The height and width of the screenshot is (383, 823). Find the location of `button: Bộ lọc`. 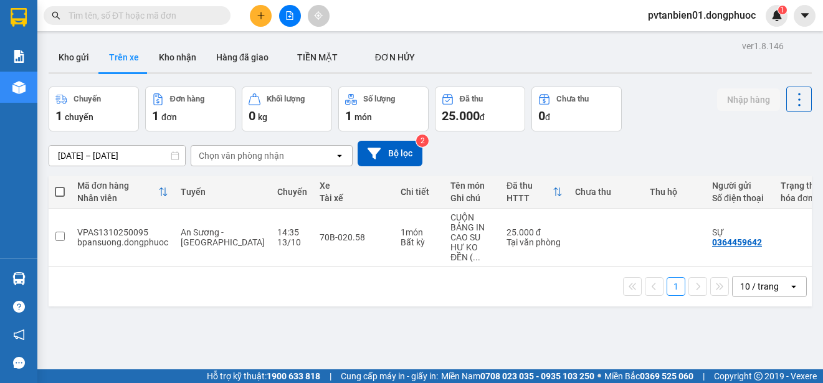

button: Bộ lọc is located at coordinates (390, 153).